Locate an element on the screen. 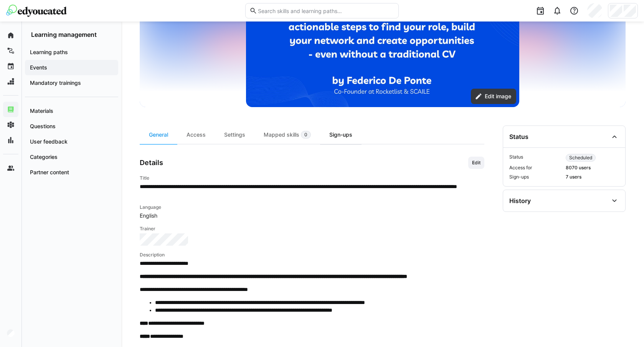 This screenshot has width=644, height=347. span: Sign-ups is located at coordinates (536, 177).